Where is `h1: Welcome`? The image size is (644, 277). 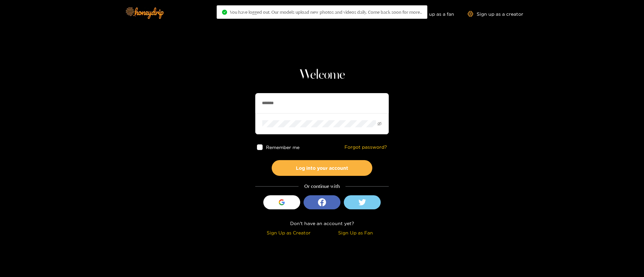 h1: Welcome is located at coordinates (322, 75).